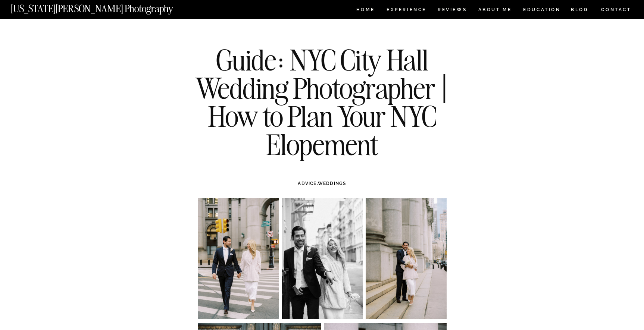 The image size is (644, 330). What do you see at coordinates (406, 258) in the screenshot?
I see `img: Bride and groom in front of the subway station in downtown Manhattan following their NYC City Hal...` at bounding box center [406, 258].